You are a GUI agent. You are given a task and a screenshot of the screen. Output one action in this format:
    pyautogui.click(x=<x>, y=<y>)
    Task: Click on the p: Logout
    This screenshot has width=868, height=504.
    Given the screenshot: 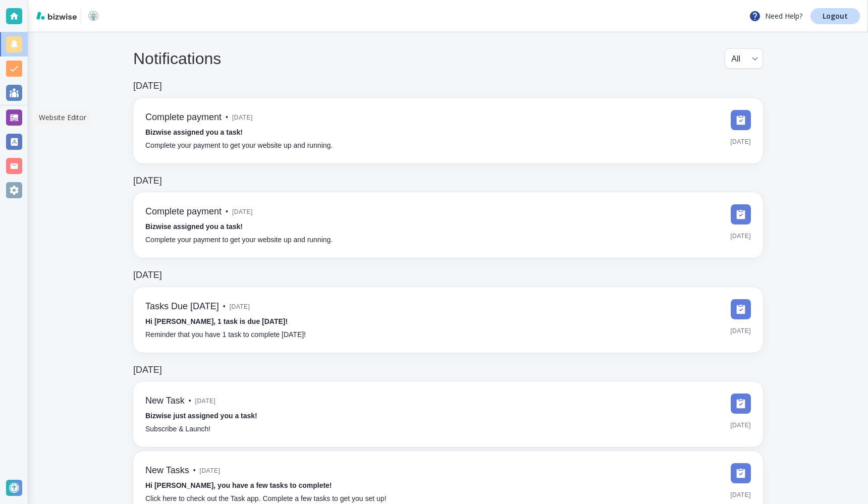 What is the action you would take?
    pyautogui.click(x=835, y=16)
    